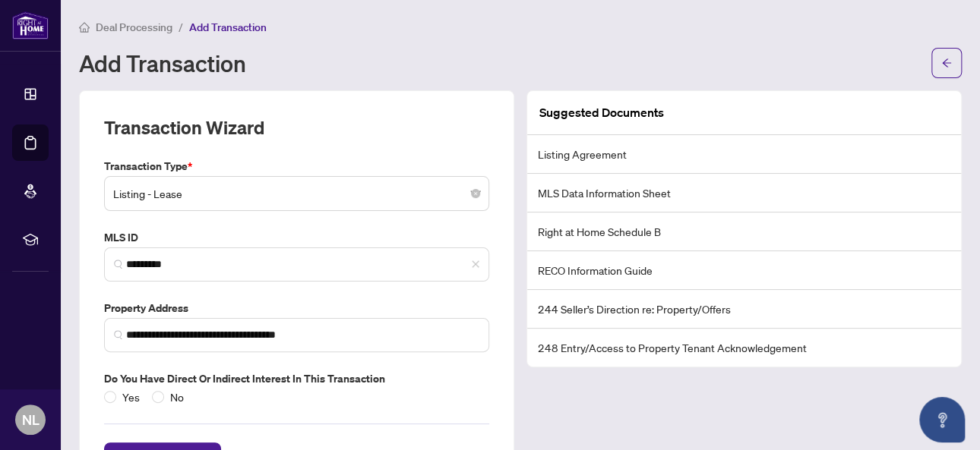 The width and height of the screenshot is (980, 450). What do you see at coordinates (946, 63) in the screenshot?
I see `span: arrow-left` at bounding box center [946, 63].